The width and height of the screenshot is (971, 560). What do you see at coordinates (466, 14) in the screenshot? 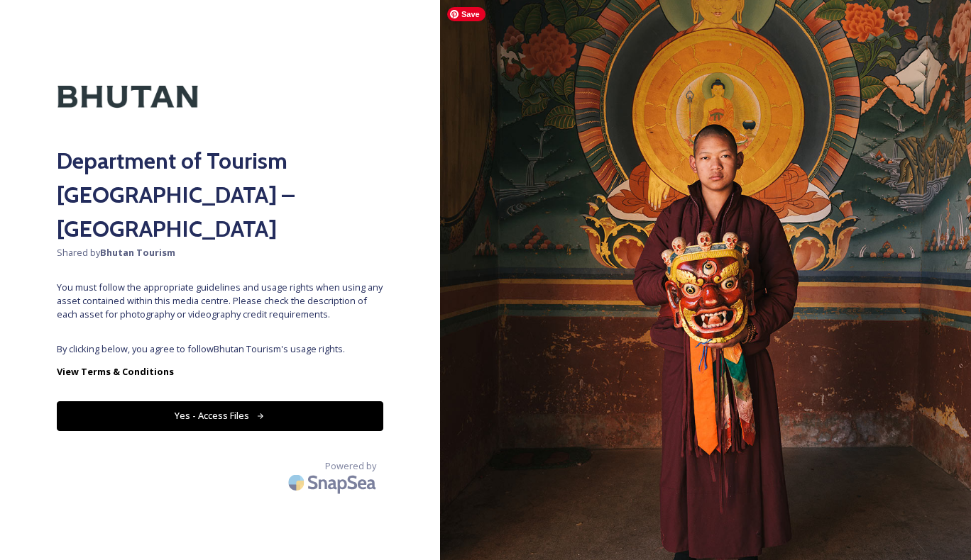
I see `span: Save` at bounding box center [466, 14].